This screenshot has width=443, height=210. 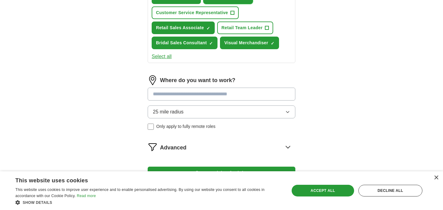 I want to click on div: Decline all, so click(x=390, y=191).